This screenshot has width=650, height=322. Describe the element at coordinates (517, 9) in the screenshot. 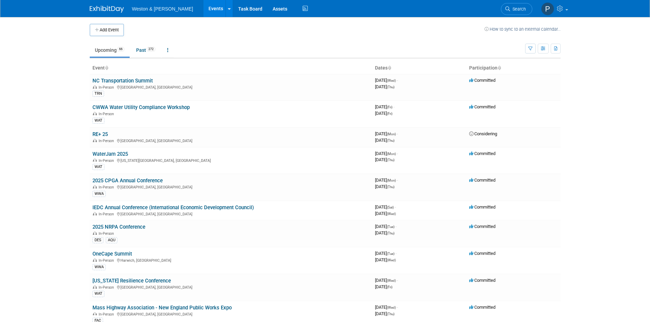

I see `a: Search` at that location.